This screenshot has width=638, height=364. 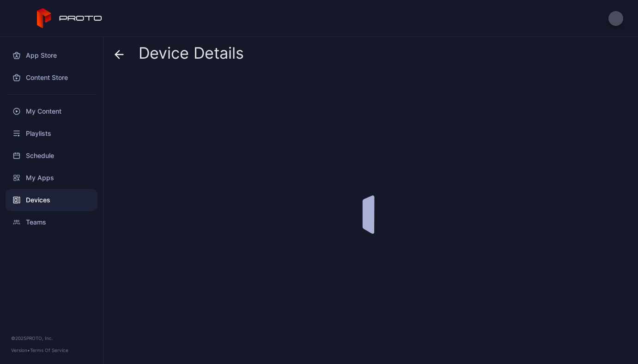 What do you see at coordinates (191, 53) in the screenshot?
I see `span: Device Details` at bounding box center [191, 53].